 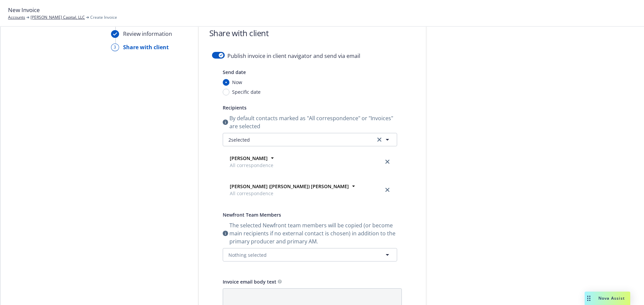 What do you see at coordinates (24, 10) in the screenshot?
I see `span: New Invoice` at bounding box center [24, 10].